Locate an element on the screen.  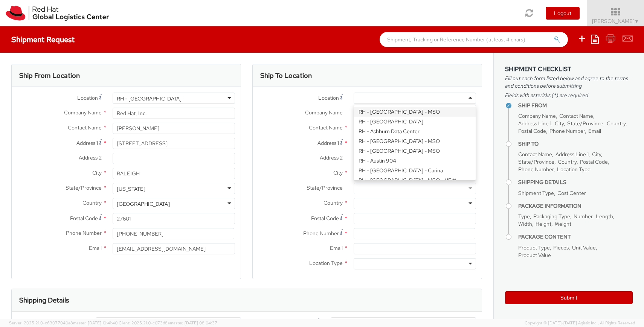
span: Product Type is located at coordinates (534, 248).